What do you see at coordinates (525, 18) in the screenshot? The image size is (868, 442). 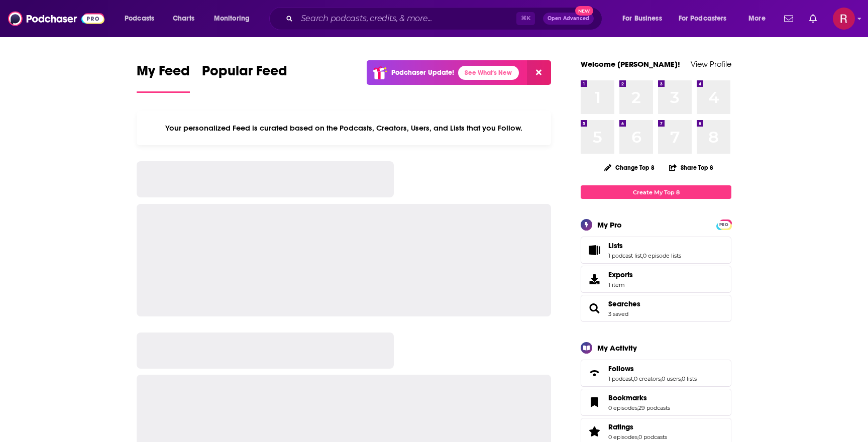 I see `span: ⌘ K` at bounding box center [525, 18].